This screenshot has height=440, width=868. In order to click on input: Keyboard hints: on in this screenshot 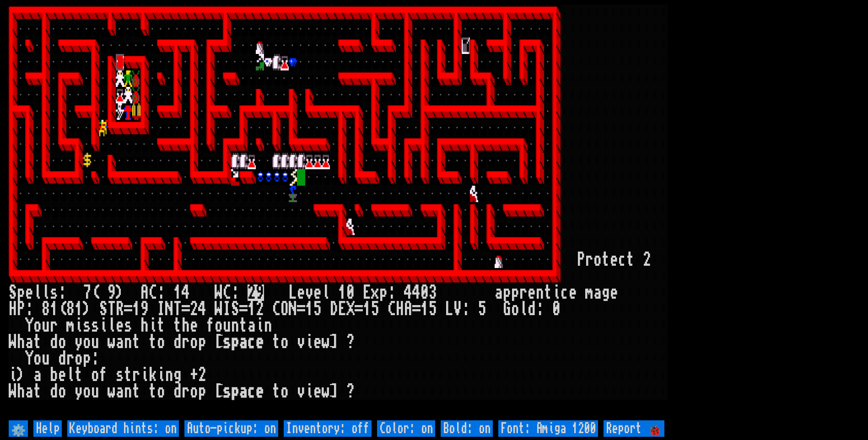, I will do `click(123, 429)`.